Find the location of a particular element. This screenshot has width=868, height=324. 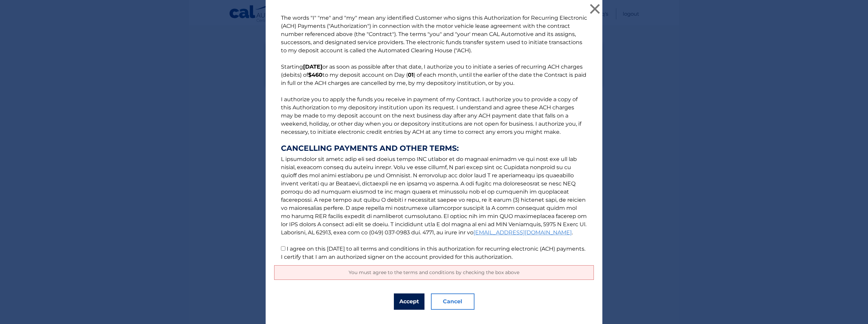

strong: CANCELLING PAYMENTS AND OTHER TERMS: is located at coordinates (434, 148).